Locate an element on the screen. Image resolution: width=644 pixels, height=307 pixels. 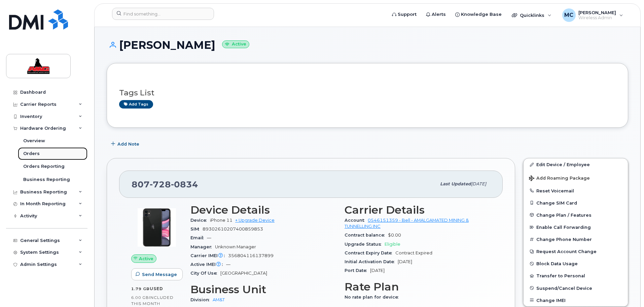
span: Contract Expired is located at coordinates (414, 253).